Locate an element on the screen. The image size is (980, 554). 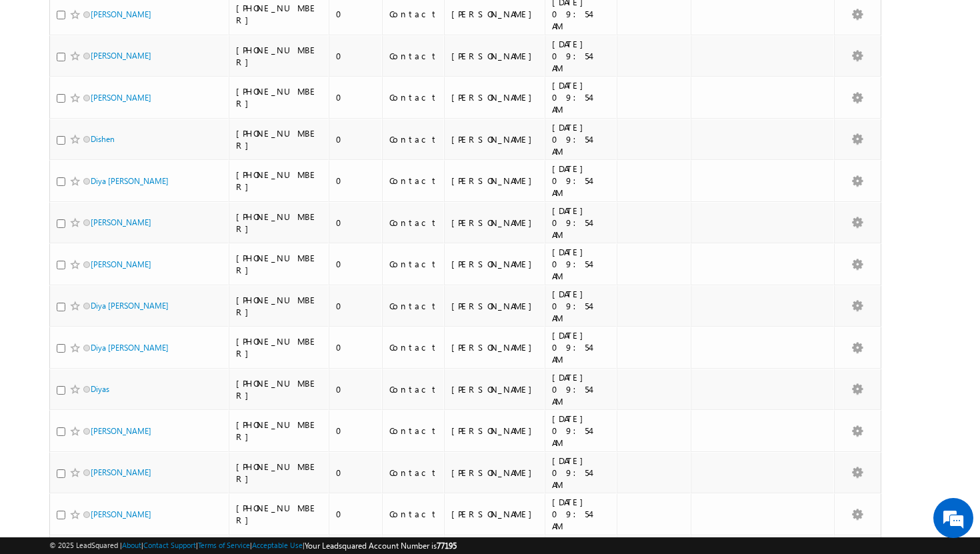
a: About is located at coordinates (132, 545).